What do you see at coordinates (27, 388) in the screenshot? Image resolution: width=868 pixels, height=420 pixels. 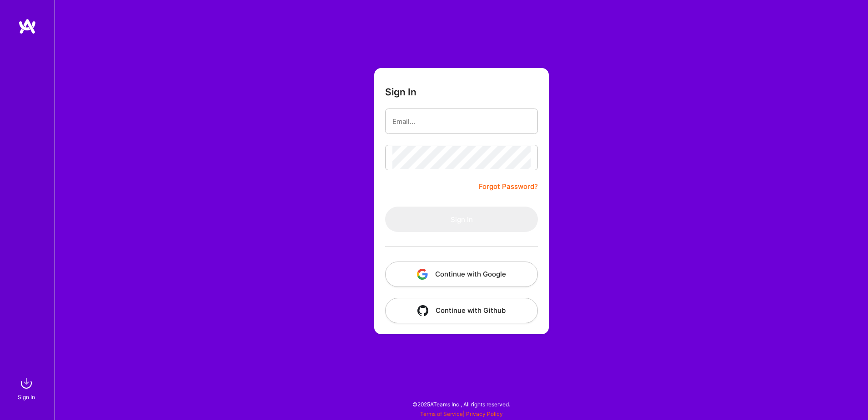 I see `a: sign inSign In` at bounding box center [27, 388].